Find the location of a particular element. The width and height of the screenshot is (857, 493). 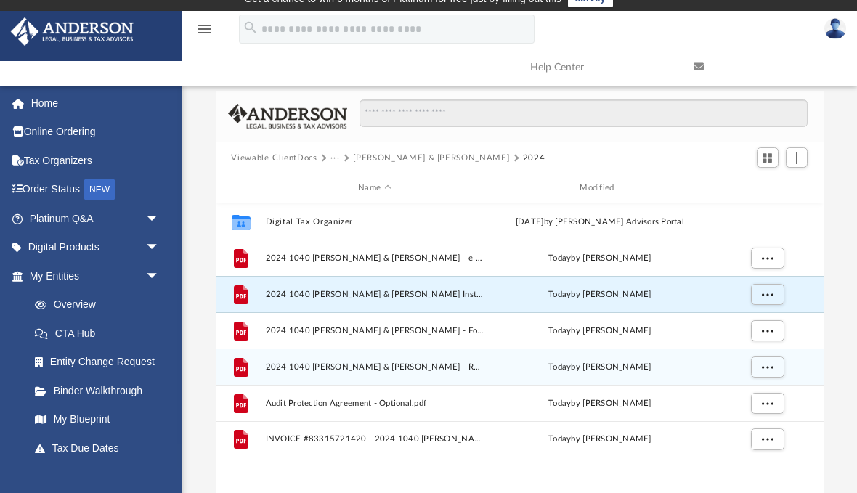

a: Home is located at coordinates (96, 103).